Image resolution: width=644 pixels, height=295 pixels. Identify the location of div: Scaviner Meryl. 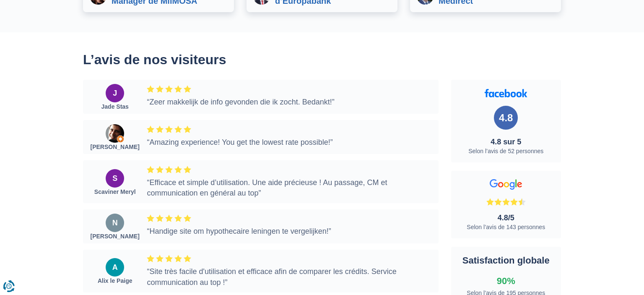
(115, 192).